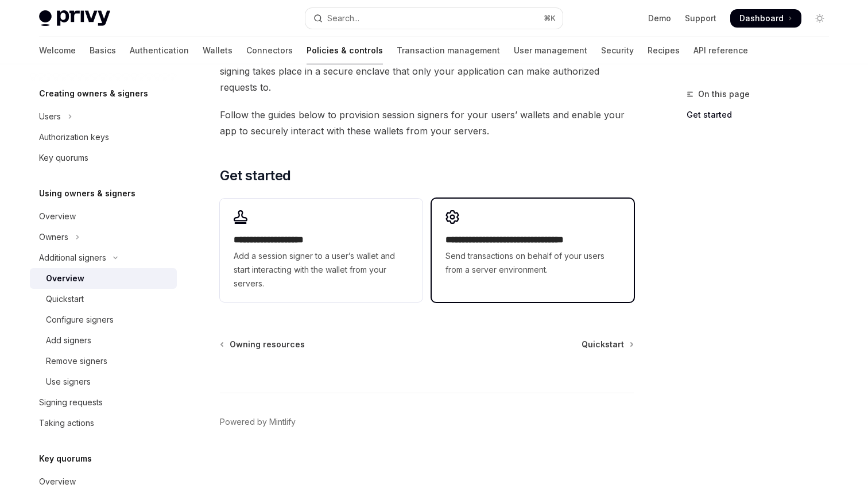 This screenshot has width=868, height=492. What do you see at coordinates (255, 176) in the screenshot?
I see `span: Get started` at bounding box center [255, 176].